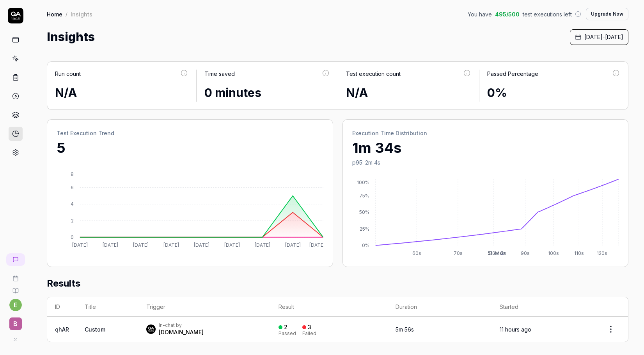  I want to click on time: 11 hours ago, so click(515, 329).